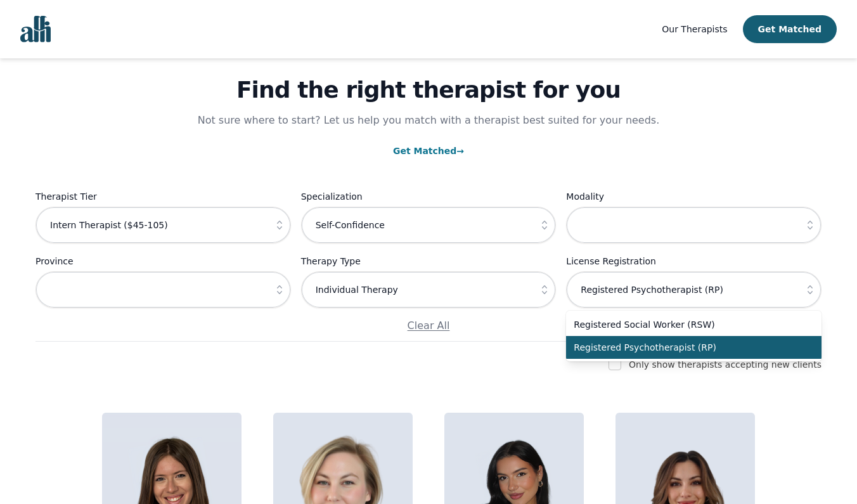 This screenshot has width=857, height=504. I want to click on label: Therapist Tier, so click(163, 196).